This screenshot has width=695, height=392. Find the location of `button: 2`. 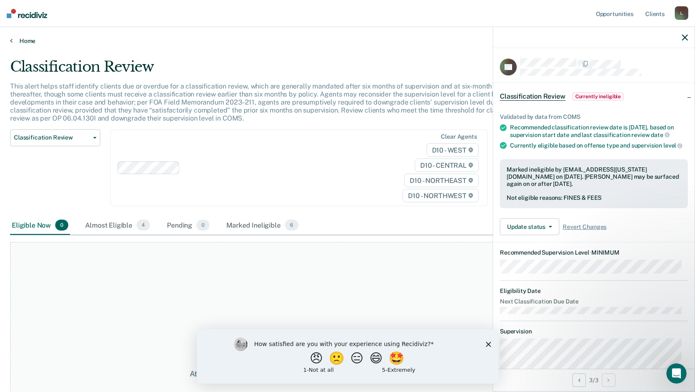

button: 2 is located at coordinates (140, 29).